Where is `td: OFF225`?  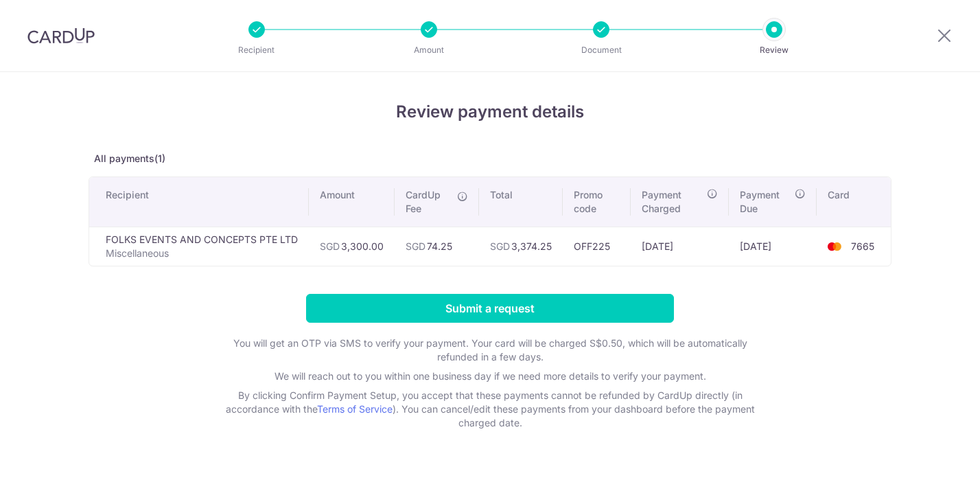 td: OFF225 is located at coordinates (596, 246).